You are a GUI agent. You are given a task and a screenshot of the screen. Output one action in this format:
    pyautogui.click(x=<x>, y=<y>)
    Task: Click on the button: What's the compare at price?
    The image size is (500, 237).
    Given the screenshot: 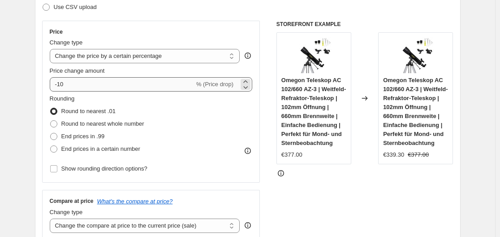 What is the action you would take?
    pyautogui.click(x=135, y=201)
    